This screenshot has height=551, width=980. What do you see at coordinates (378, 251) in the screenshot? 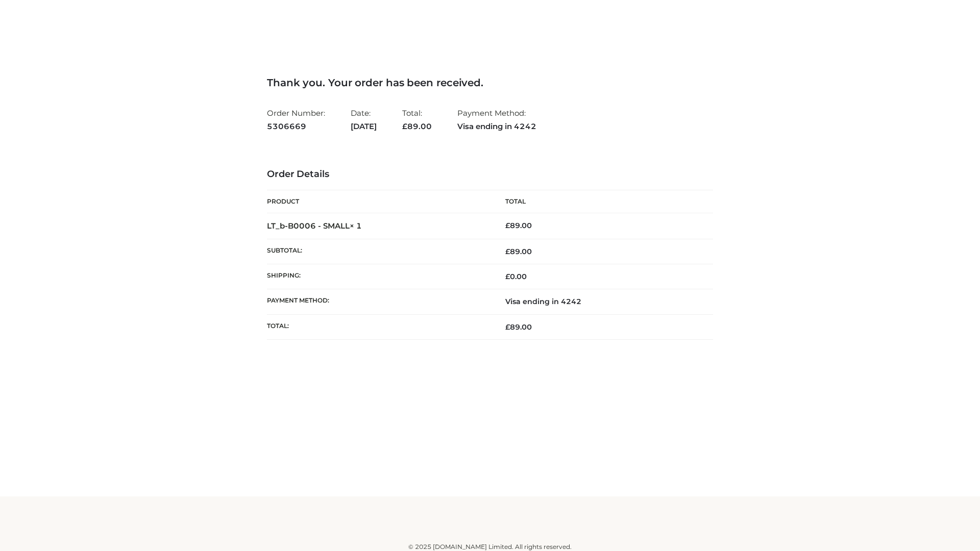
I see `th: Subtotal:` at bounding box center [378, 251].